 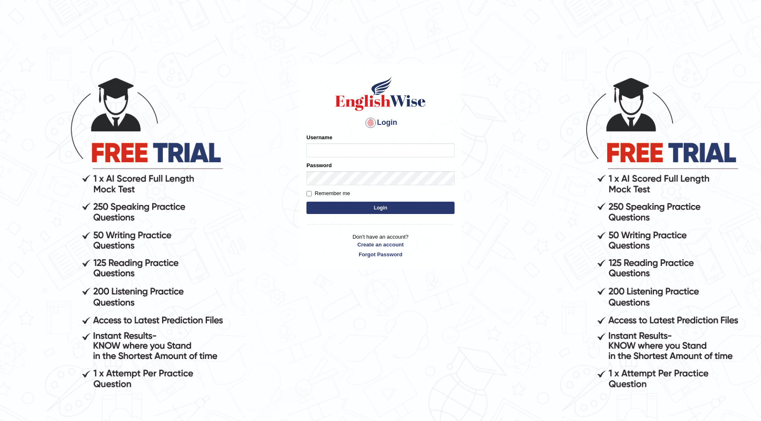 I want to click on a: Create an account, so click(x=380, y=245).